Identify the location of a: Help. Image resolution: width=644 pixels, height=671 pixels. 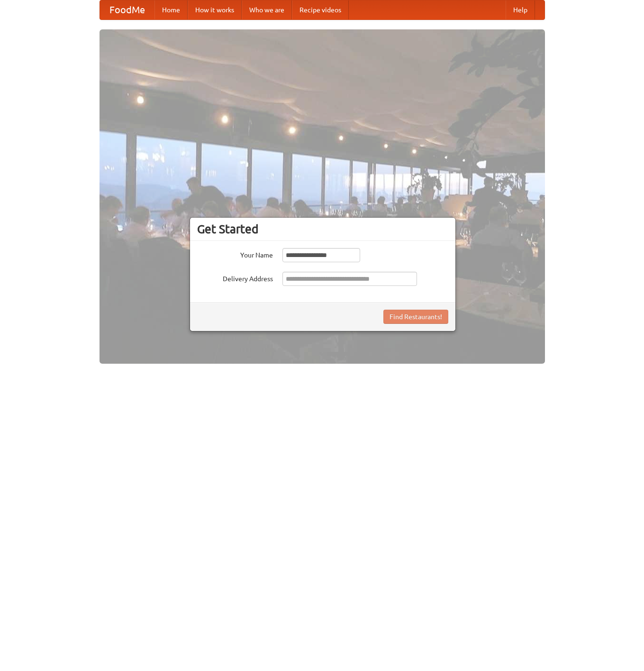
(520, 10).